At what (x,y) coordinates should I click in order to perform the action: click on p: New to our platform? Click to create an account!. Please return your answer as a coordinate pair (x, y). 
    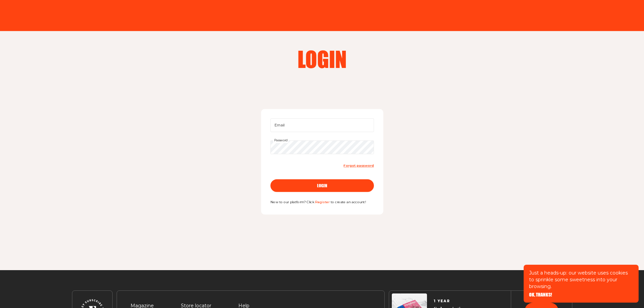
    Looking at the image, I should click on (322, 202).